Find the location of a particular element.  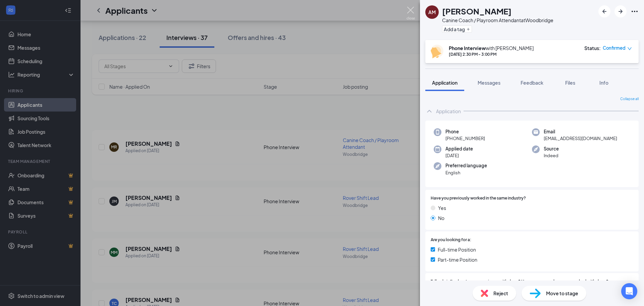

span: Preferred language is located at coordinates (466, 165).